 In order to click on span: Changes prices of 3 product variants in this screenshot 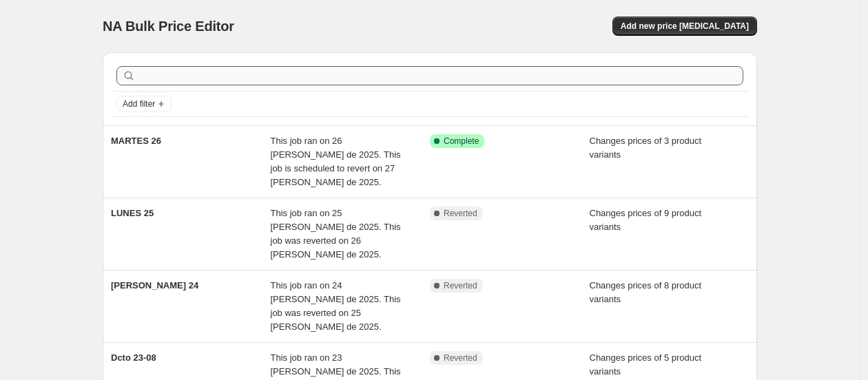, I will do `click(645, 147)`.